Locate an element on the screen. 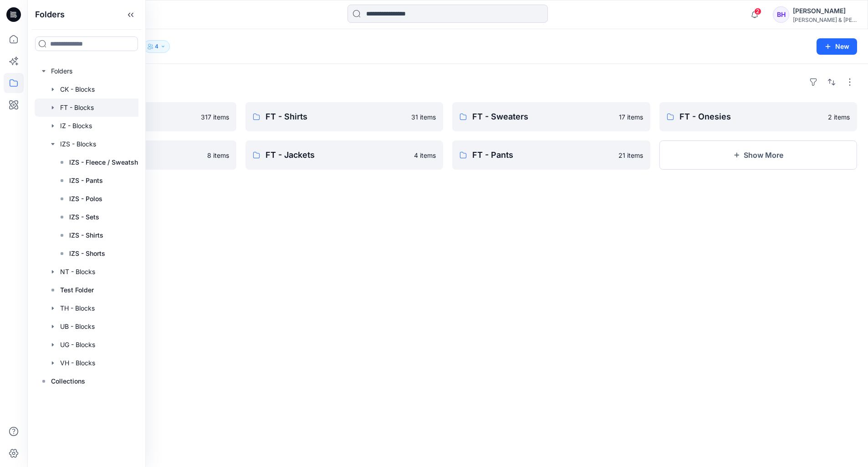 The image size is (868, 467). p: 4 is located at coordinates (157, 47).